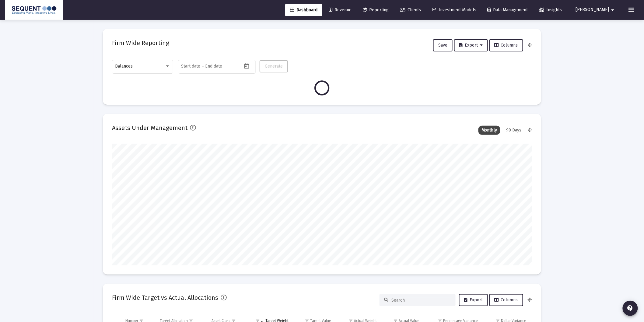  I want to click on span: Save, so click(443, 45).